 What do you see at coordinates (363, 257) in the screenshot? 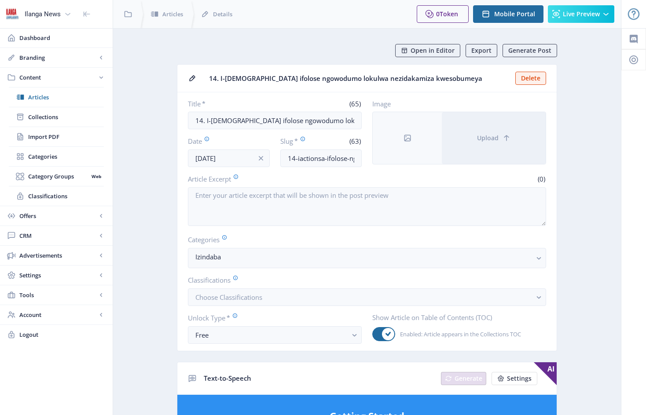
I see `nb-select-label: Izindaba` at bounding box center [363, 257].